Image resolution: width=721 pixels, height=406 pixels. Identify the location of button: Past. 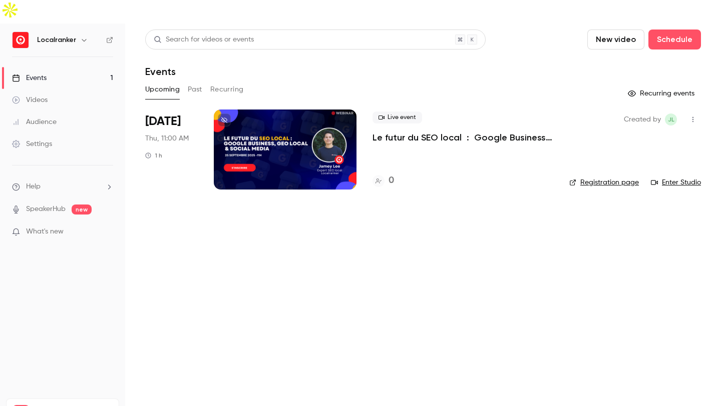
(195, 90).